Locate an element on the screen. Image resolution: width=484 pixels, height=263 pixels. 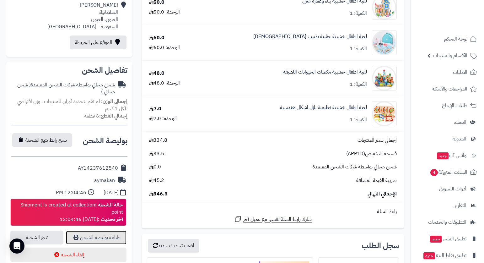
span: الأقسام والمنتجات is located at coordinates (450, 56).